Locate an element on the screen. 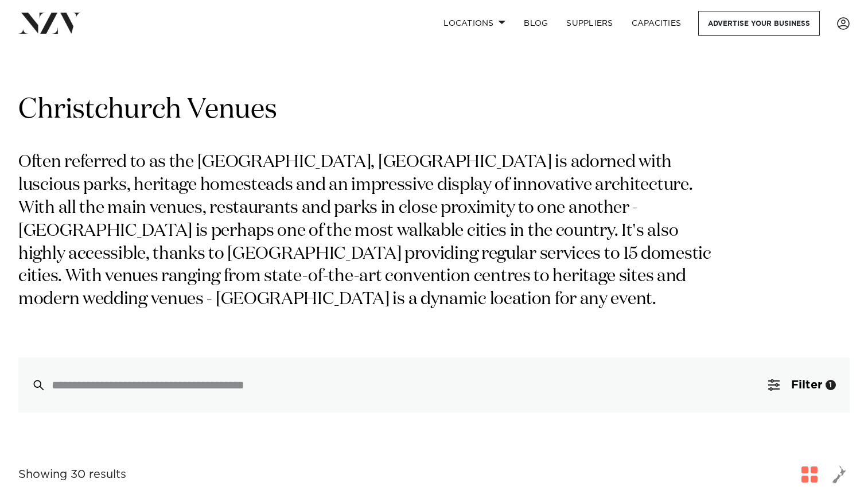 The height and width of the screenshot is (498, 868). button: Filter1 is located at coordinates (802, 385).